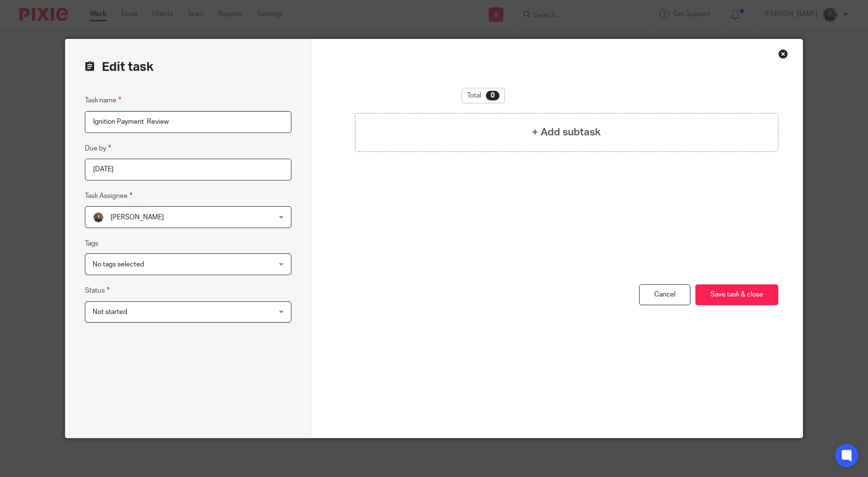 This screenshot has width=868, height=477. I want to click on div: 0, so click(493, 96).